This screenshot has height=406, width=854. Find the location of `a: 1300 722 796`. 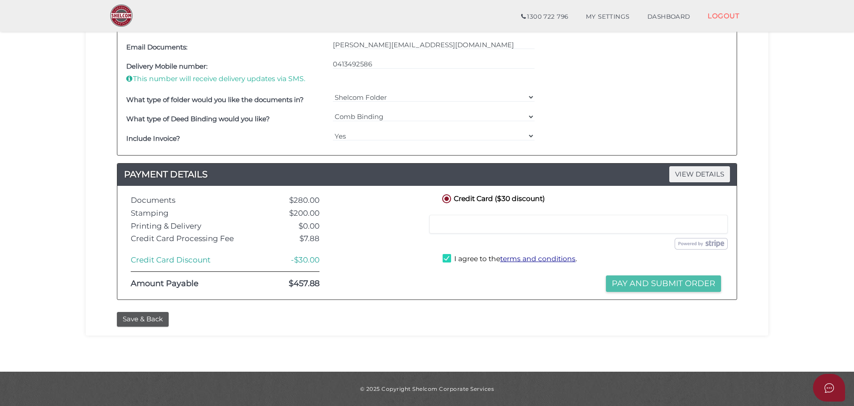

a: 1300 722 796 is located at coordinates (544, 17).